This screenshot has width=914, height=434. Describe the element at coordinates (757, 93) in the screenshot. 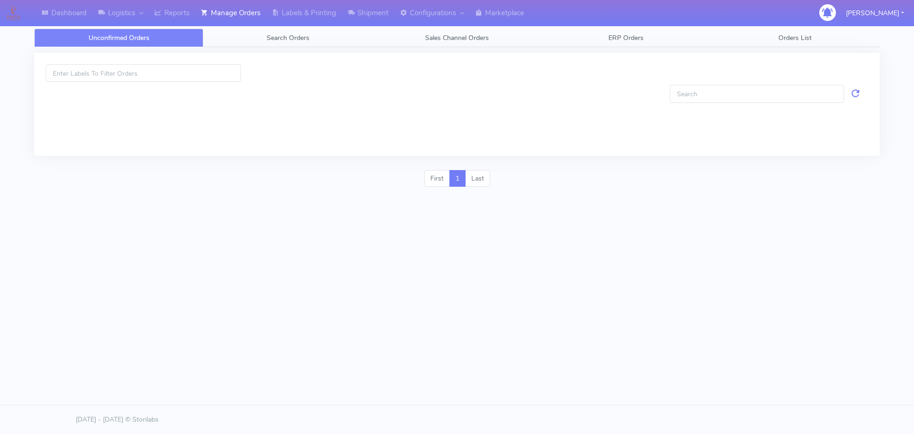

I see `input: Search` at that location.